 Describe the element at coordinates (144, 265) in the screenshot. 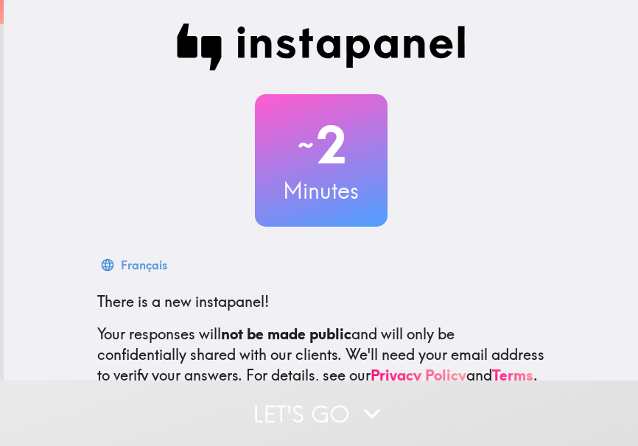

I see `div: Français` at that location.